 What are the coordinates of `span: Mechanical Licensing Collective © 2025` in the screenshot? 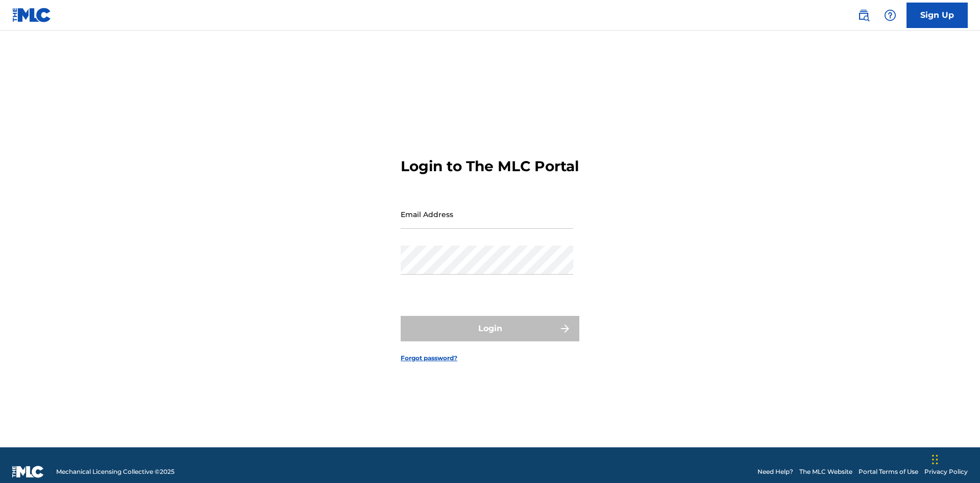 It's located at (115, 472).